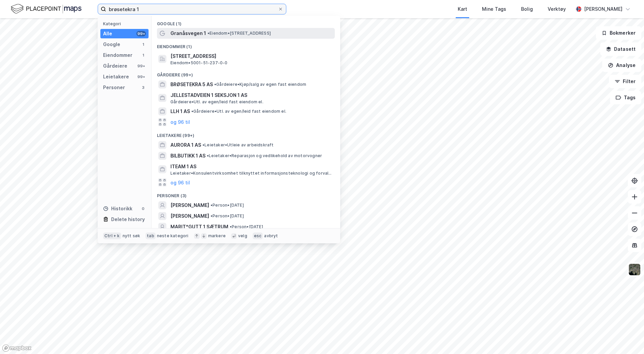 The image size is (644, 354). I want to click on div: Gårdeiere, so click(115, 66).